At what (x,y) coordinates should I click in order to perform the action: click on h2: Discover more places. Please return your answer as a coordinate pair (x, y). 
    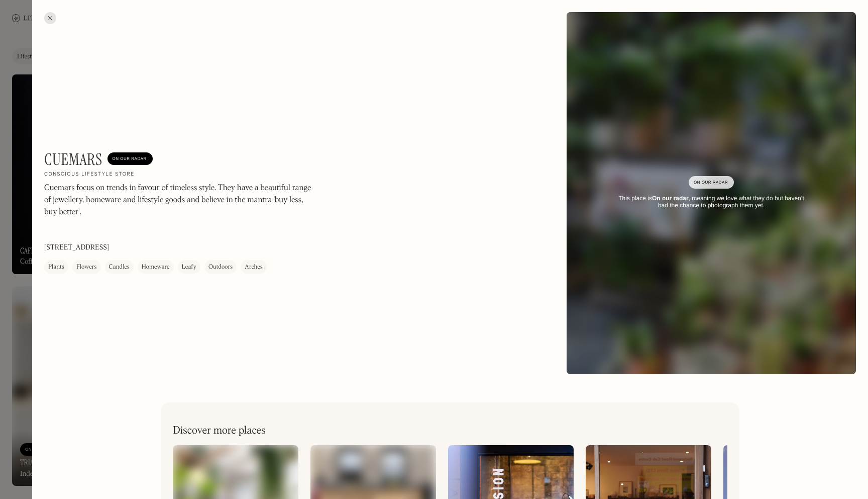
    Looking at the image, I should click on (219, 431).